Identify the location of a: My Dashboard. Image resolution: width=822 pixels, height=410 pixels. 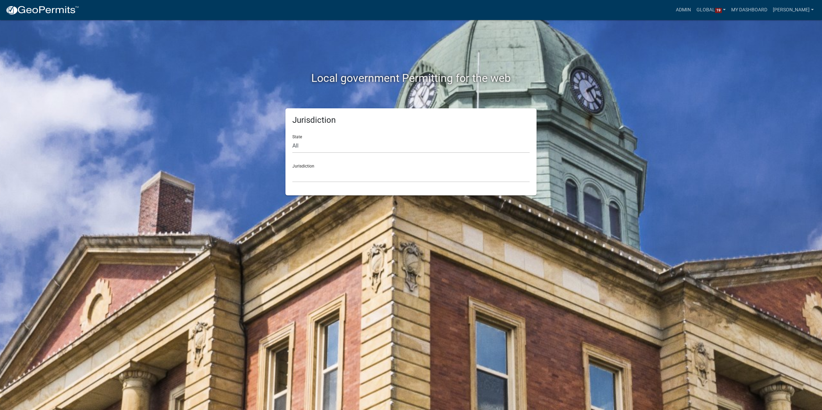
(749, 10).